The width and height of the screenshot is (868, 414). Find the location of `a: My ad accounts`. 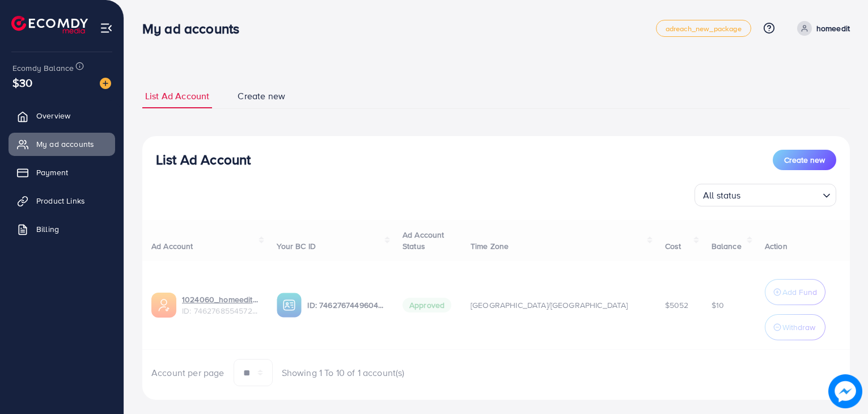

a: My ad accounts is located at coordinates (62, 144).